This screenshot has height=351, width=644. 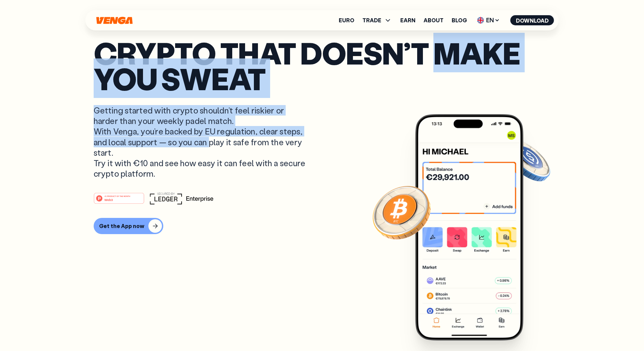 I want to click on span: EN, so click(x=489, y=20).